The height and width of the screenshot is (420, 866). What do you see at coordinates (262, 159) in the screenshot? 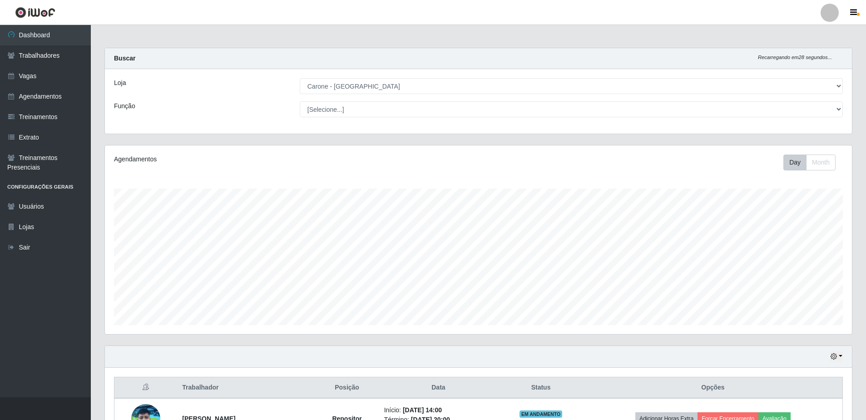
I see `div: Agendamentos` at bounding box center [262, 159].